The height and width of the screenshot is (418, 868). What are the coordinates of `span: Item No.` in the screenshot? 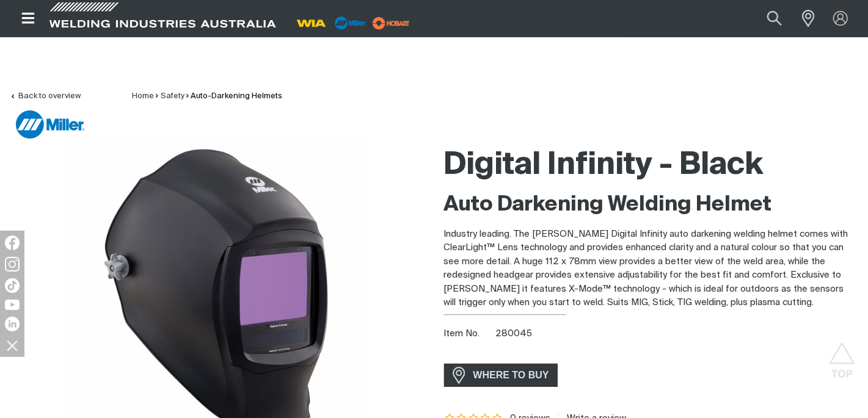 It's located at (468, 334).